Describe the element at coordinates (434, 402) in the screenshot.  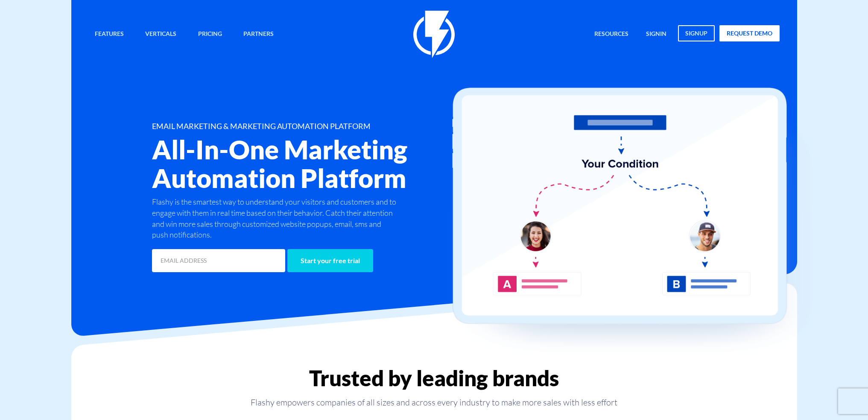
I see `p: Flashy empowers companies of all sizes and across every industry to make more sales with less effort` at that location.